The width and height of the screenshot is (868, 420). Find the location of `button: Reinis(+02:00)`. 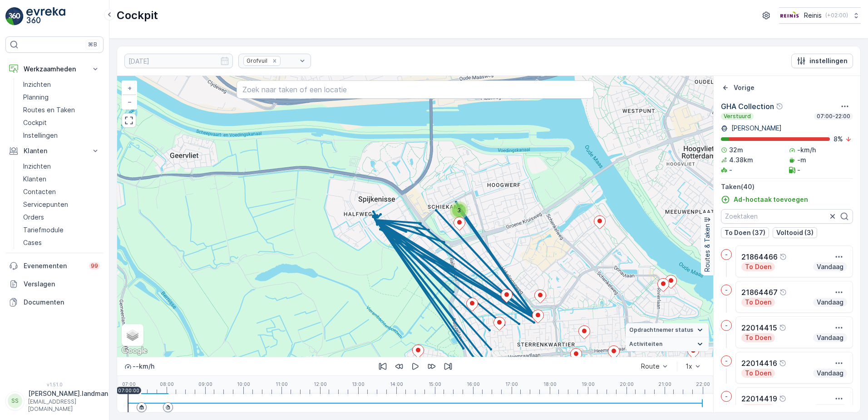

button: Reinis(+02:00) is located at coordinates (820, 15).